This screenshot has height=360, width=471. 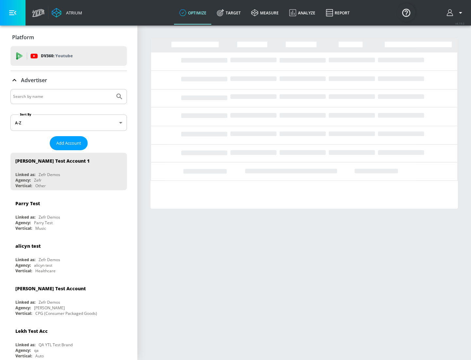 What do you see at coordinates (302, 13) in the screenshot?
I see `a: Analyze` at bounding box center [302, 13].